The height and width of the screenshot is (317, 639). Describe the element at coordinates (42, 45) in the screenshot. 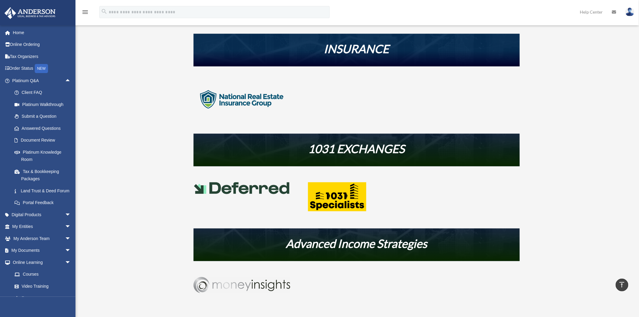

I see `a: Online Ordering` at that location.